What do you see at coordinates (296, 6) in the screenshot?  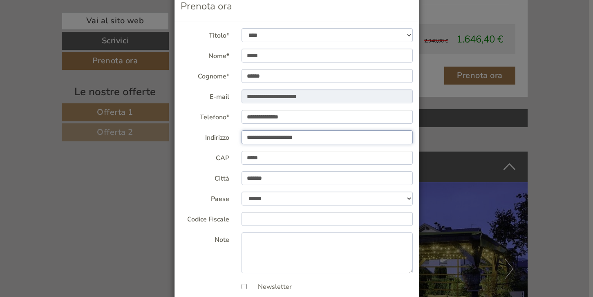 I see `h3: Prenota ora` at bounding box center [296, 6].